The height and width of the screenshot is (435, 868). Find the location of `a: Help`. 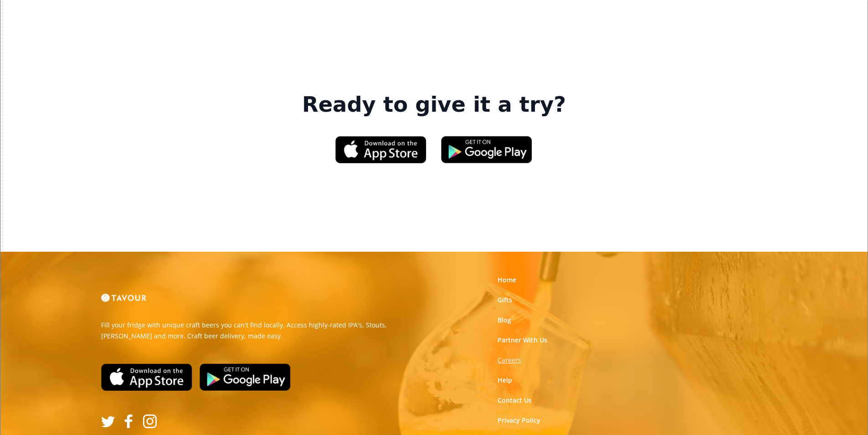

a: Help is located at coordinates (504, 380).